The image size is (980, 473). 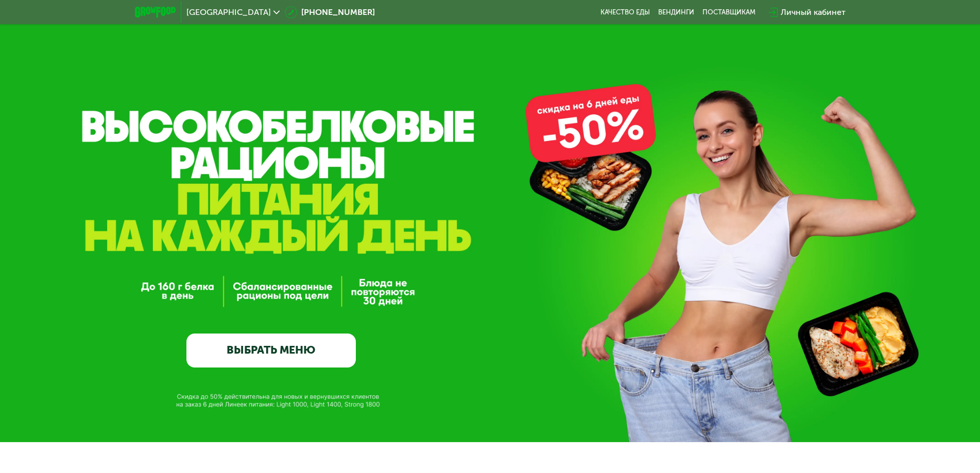 What do you see at coordinates (729, 12) in the screenshot?
I see `div: поставщикам` at bounding box center [729, 12].